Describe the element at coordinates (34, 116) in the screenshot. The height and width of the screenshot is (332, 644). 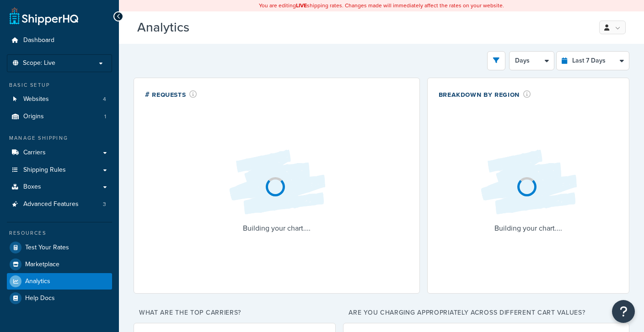
I see `span: Origins` at that location.